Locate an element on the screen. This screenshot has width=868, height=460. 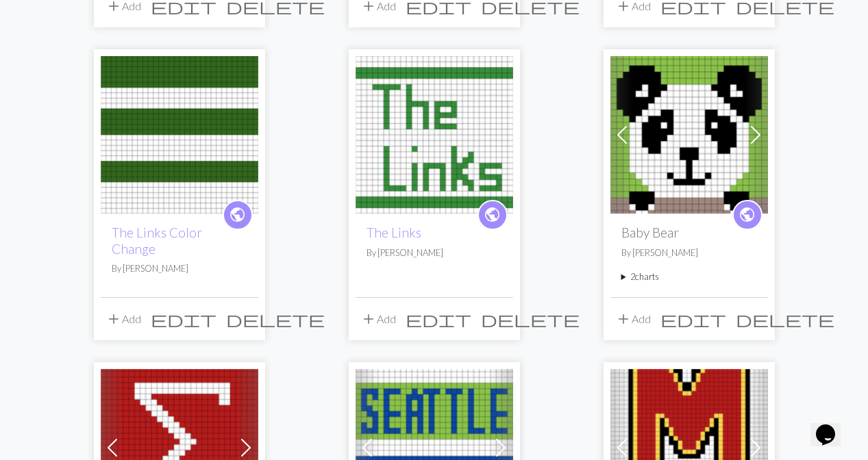
img: Baby Bear is located at coordinates (689, 135).